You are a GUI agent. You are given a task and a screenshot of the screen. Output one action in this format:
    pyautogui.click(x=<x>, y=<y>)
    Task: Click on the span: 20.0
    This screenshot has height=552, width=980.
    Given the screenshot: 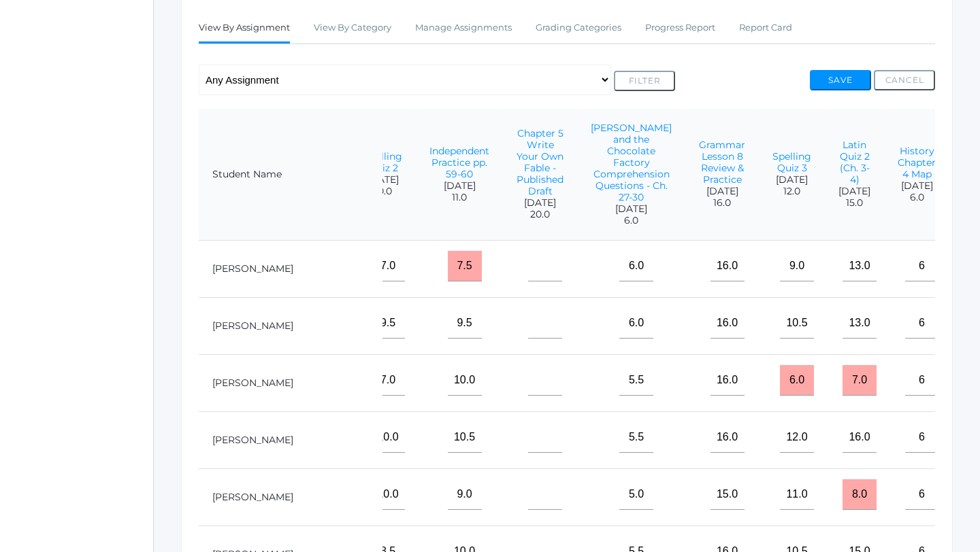 What is the action you would take?
    pyautogui.click(x=540, y=214)
    